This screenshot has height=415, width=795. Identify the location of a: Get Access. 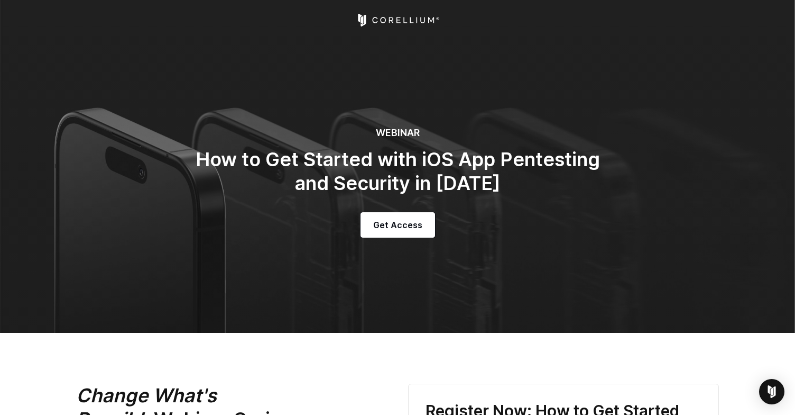
(398, 225).